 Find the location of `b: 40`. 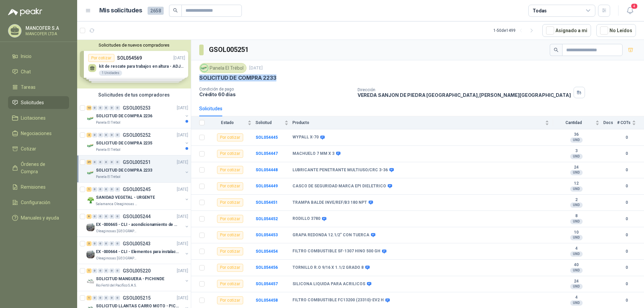

b: 40 is located at coordinates (576, 265).